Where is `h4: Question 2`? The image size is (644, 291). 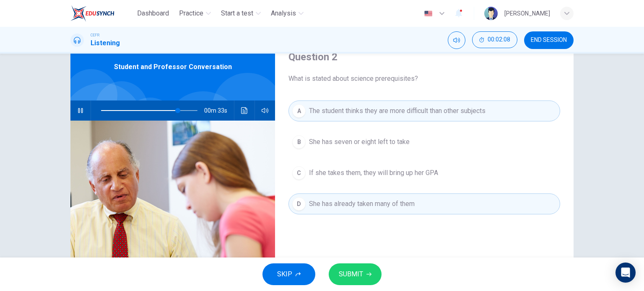
h4: Question 2 is located at coordinates (424, 57).